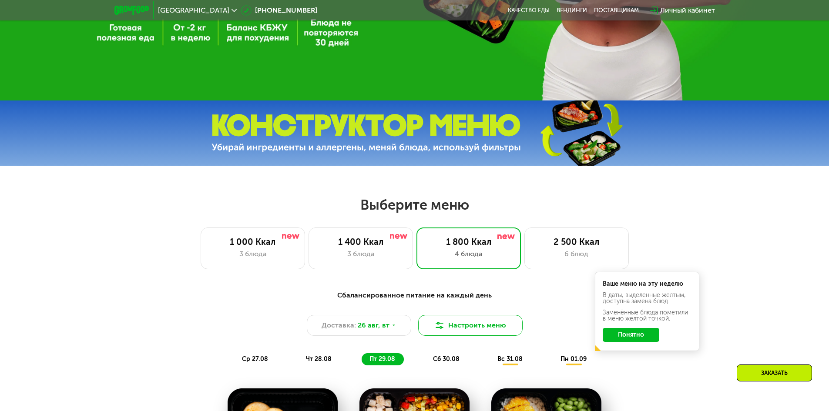 This screenshot has width=829, height=411. I want to click on a: Качество еды, so click(529, 10).